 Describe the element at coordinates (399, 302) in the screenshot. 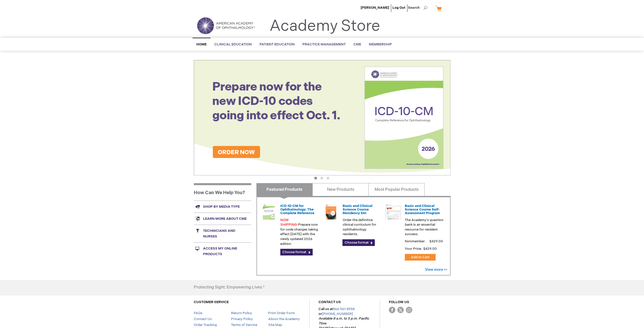

I see `a: FOLLOW US` at that location.